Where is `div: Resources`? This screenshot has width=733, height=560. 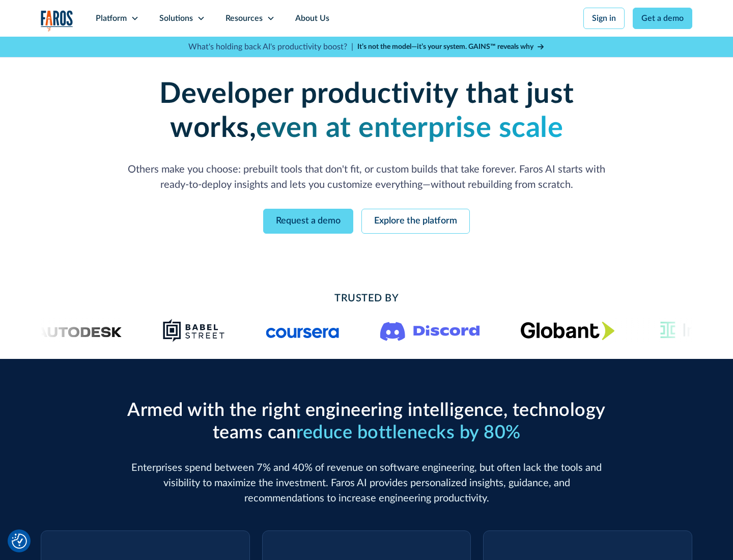
div: Resources is located at coordinates (244, 18).